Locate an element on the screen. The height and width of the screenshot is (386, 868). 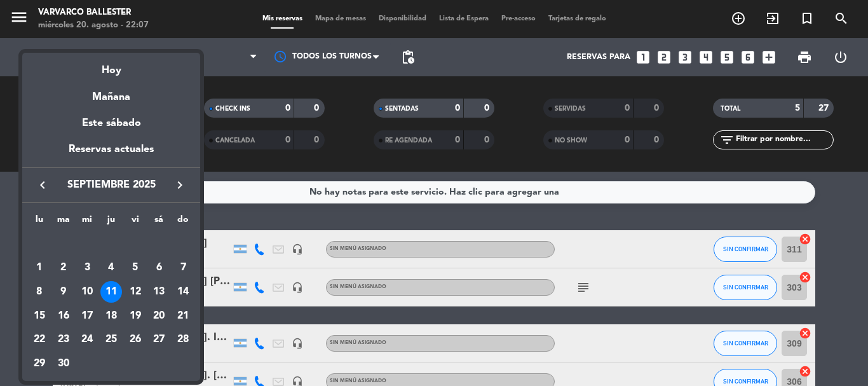
div: 17 is located at coordinates (87, 316).